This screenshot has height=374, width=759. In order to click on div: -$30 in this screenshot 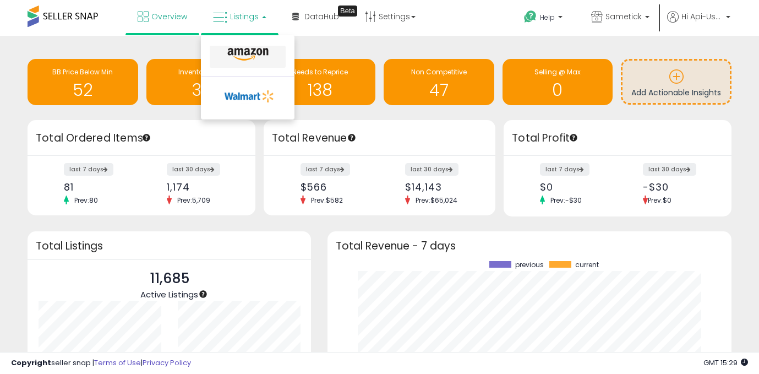, I will do `click(677, 187)`.